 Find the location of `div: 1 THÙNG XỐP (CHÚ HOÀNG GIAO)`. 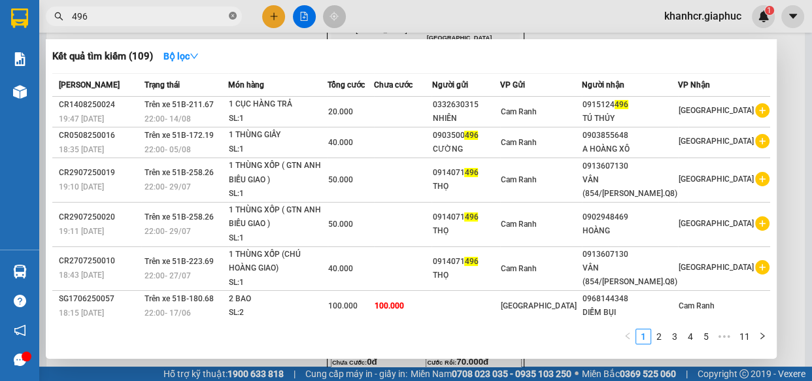

div: 1 THÙNG XỐP (CHÚ HOÀNG GIAO) is located at coordinates (278, 261).